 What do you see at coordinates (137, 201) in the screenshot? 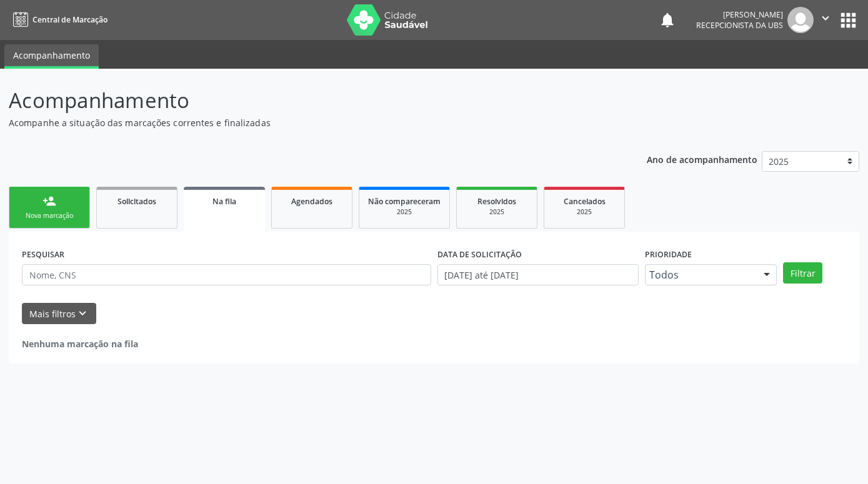
I see `span: Solicitados` at bounding box center [137, 201].